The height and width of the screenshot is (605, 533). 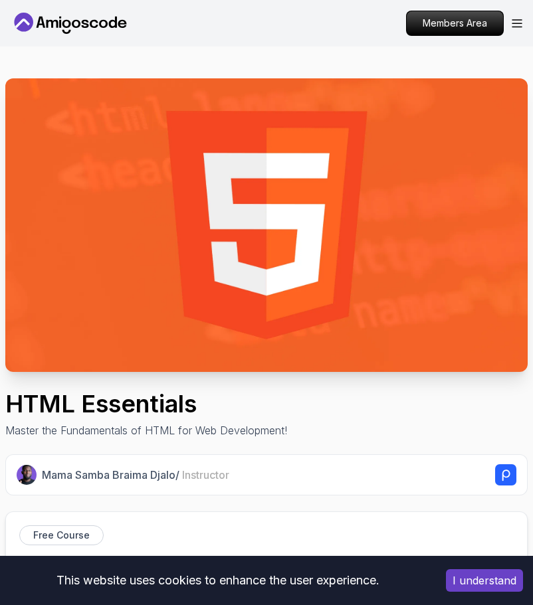 What do you see at coordinates (218, 581) in the screenshot?
I see `div: This website uses cookies to enhance the user experience.` at bounding box center [218, 581].